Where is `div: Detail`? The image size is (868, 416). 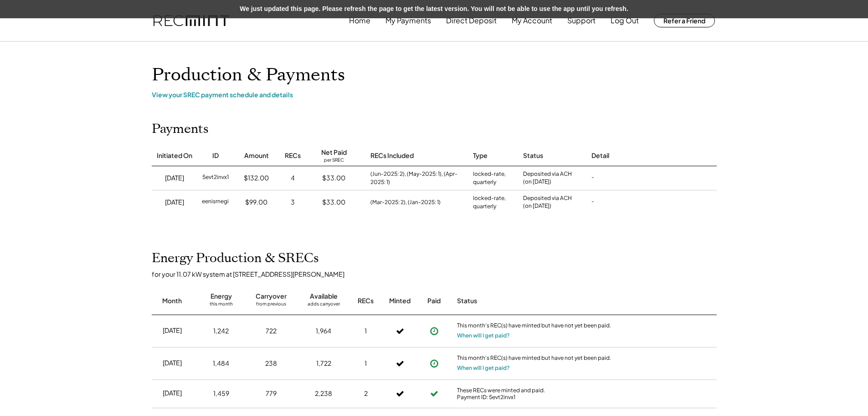
div: Detail is located at coordinates (600, 155).